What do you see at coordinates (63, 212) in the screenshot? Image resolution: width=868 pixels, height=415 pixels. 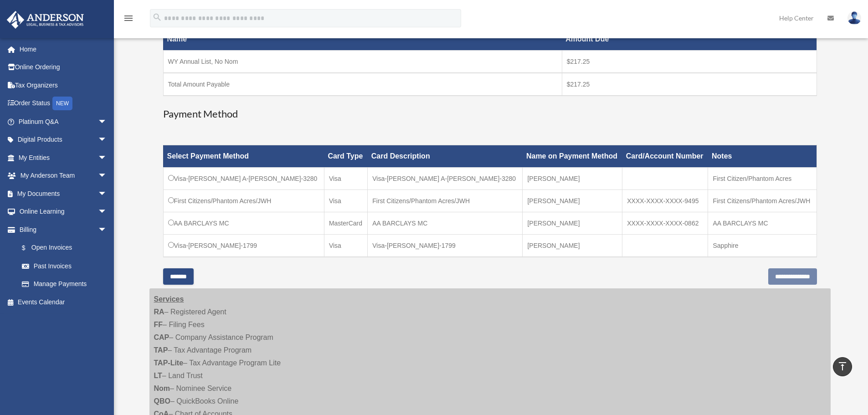 I see `a: Online Learningarrow_drop_down` at bounding box center [63, 212].